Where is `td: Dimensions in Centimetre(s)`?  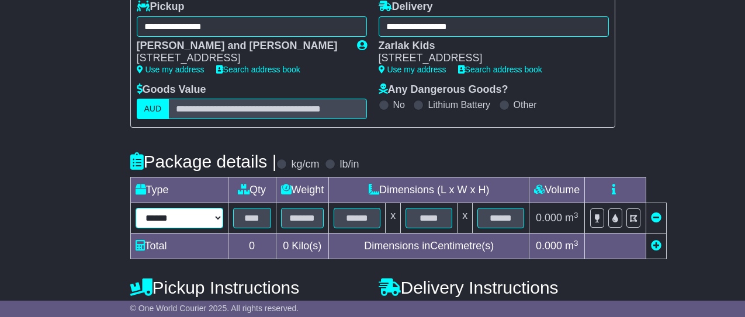 td: Dimensions in Centimetre(s) is located at coordinates (429, 247).